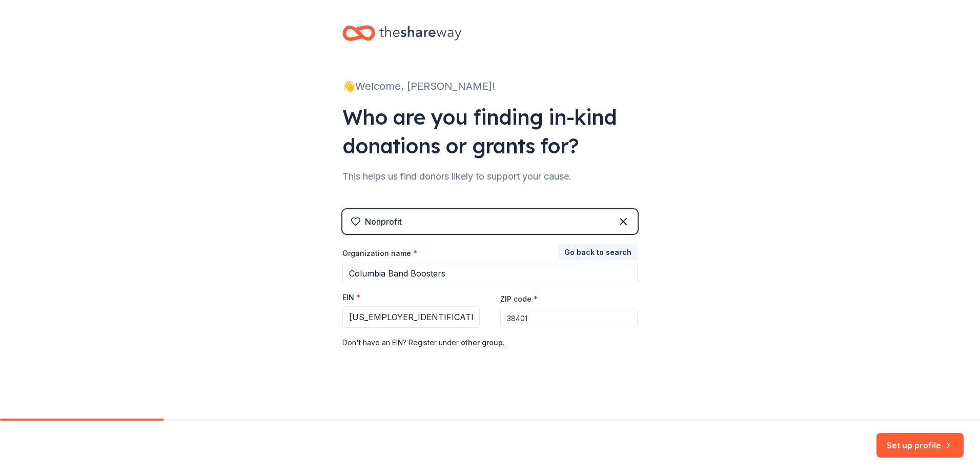  Describe the element at coordinates (490, 131) in the screenshot. I see `div: Who are you finding in-kind donations or grants for?` at that location.